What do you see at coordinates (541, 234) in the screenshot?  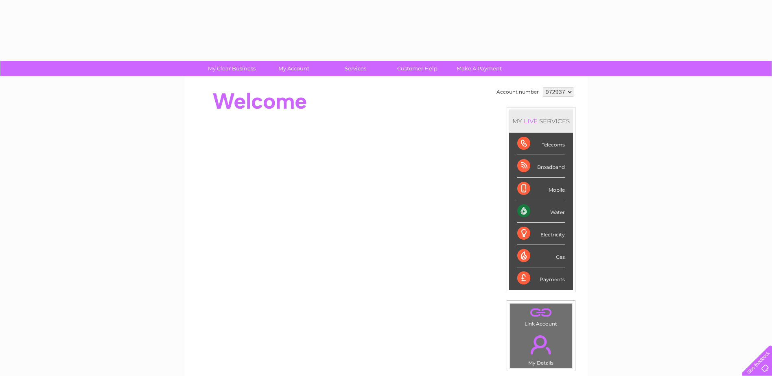 I see `div: Electricity` at bounding box center [541, 234].